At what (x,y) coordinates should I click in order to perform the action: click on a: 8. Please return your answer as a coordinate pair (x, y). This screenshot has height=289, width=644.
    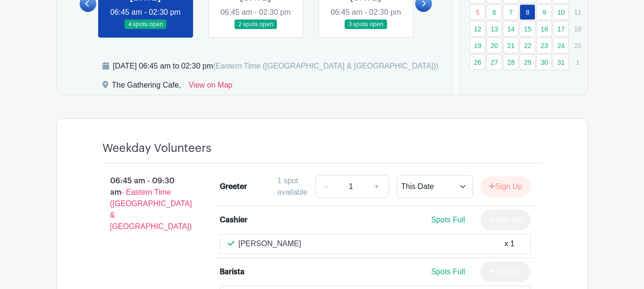
    Looking at the image, I should click on (527, 12).